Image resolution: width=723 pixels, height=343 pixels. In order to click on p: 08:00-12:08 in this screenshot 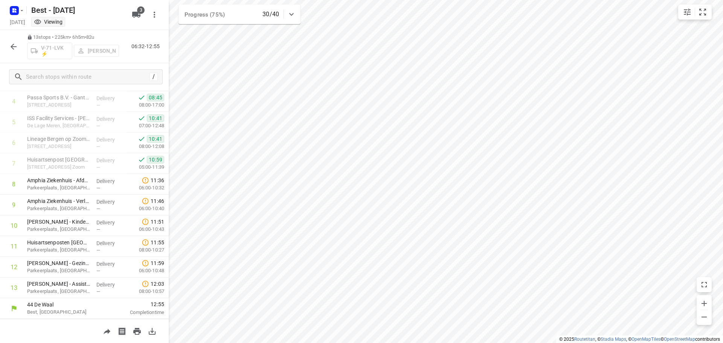, I will do `click(145, 146)`.